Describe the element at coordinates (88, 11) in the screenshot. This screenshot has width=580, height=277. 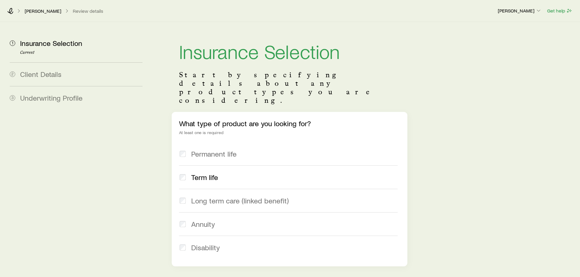
I see `button: Review details` at that location.